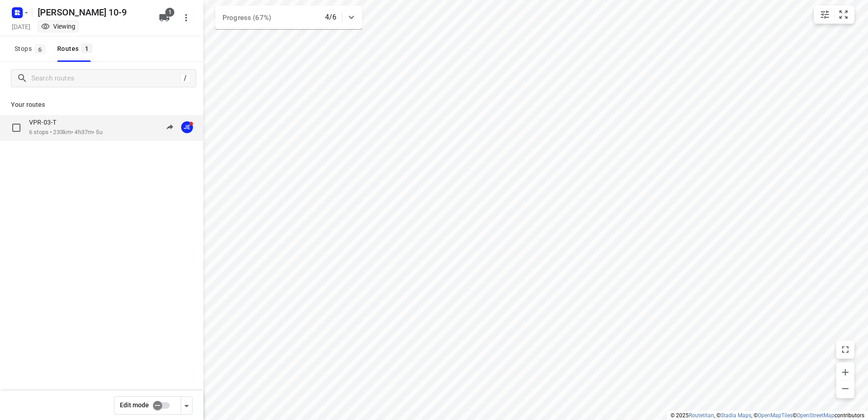  Describe the element at coordinates (75, 49) in the screenshot. I see `div: Routes` at that location.